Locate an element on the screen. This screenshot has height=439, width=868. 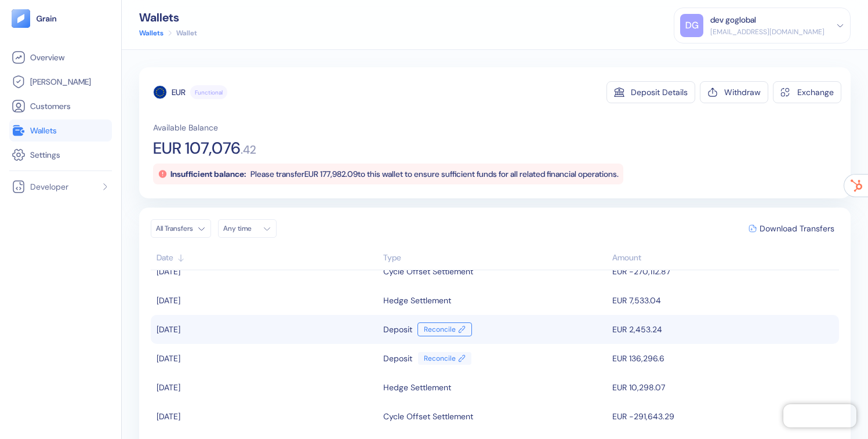
span: Download Transfers is located at coordinates (797, 228).